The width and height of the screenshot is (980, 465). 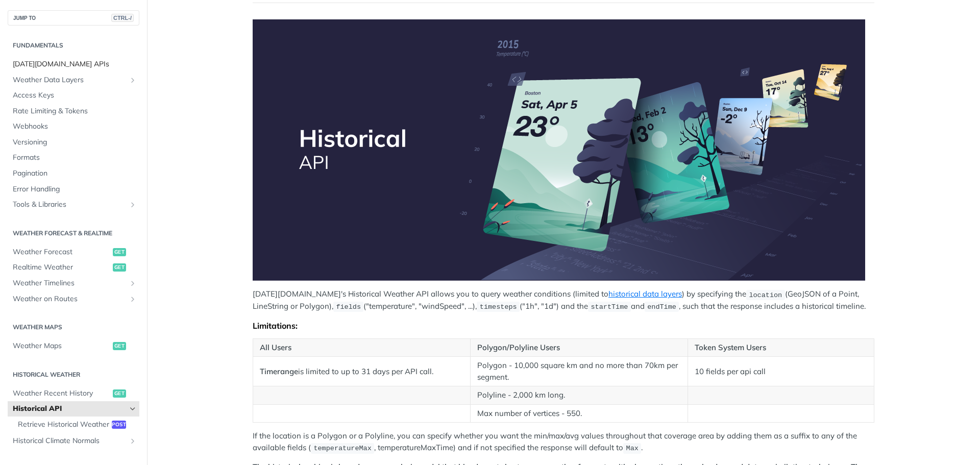 What do you see at coordinates (61, 252) in the screenshot?
I see `span: Weather Forecast` at bounding box center [61, 252].